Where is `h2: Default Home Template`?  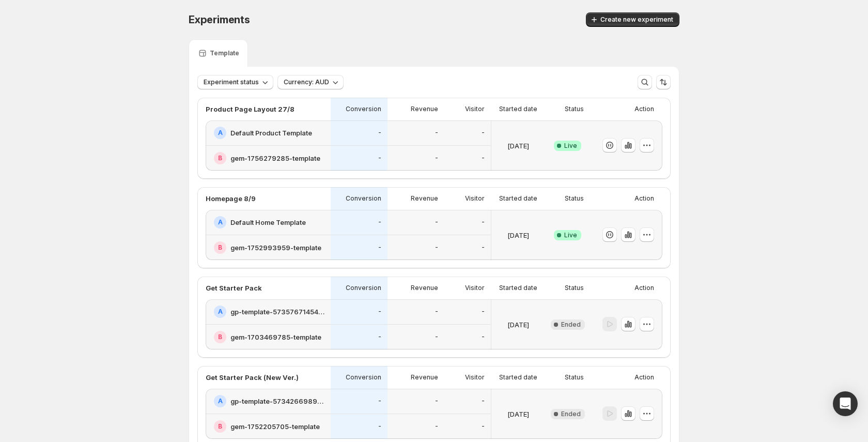
h2: Default Home Template is located at coordinates (268, 222).